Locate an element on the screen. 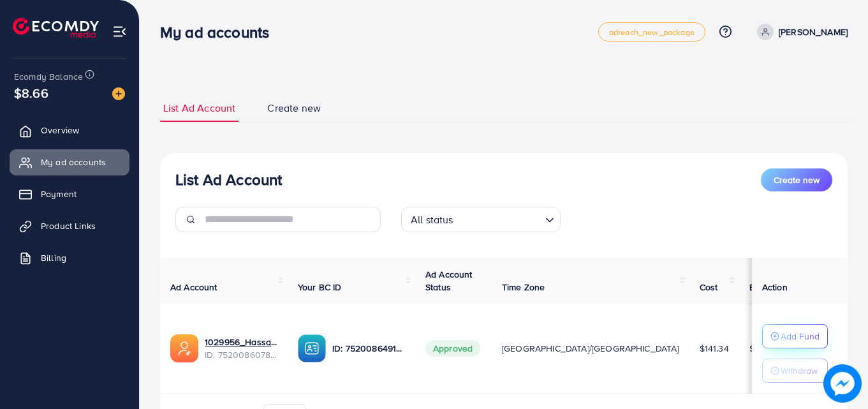  p: ID: 7520086491469692945 is located at coordinates (369, 349).